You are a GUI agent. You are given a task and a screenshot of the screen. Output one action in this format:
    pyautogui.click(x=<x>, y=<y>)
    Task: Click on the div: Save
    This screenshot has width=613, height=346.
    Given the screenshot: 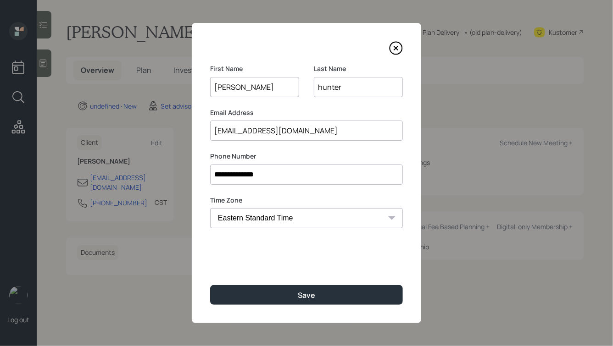 What is the action you would take?
    pyautogui.click(x=306, y=295)
    